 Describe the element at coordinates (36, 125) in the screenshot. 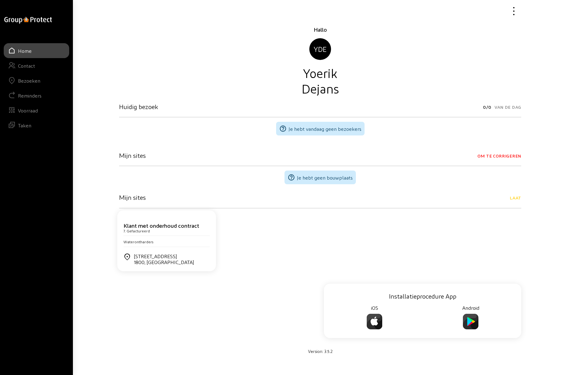

I see `a: Taken` at that location.